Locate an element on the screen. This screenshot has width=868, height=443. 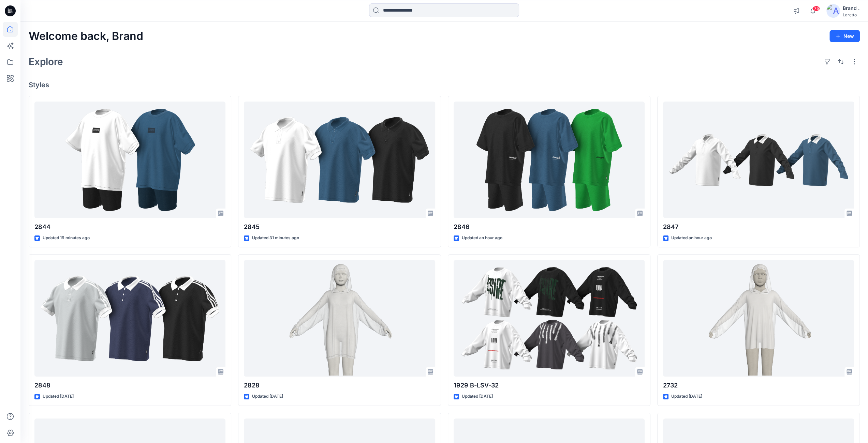
p: 2845 is located at coordinates (340, 227).